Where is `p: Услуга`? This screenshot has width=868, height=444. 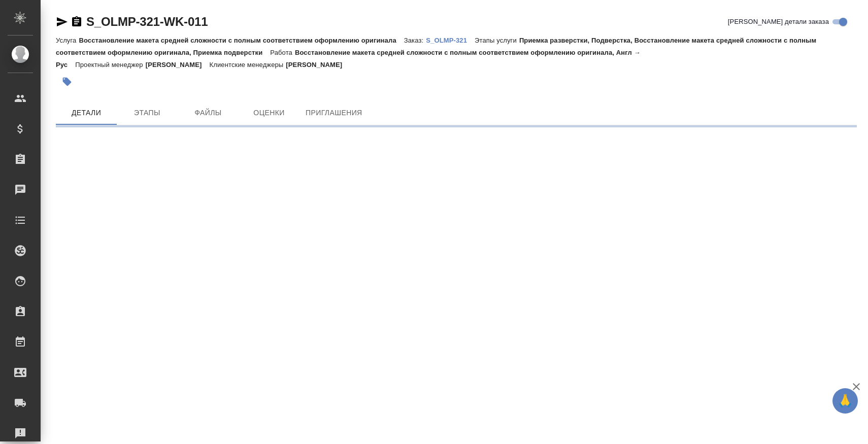 p: Услуга is located at coordinates (67, 40).